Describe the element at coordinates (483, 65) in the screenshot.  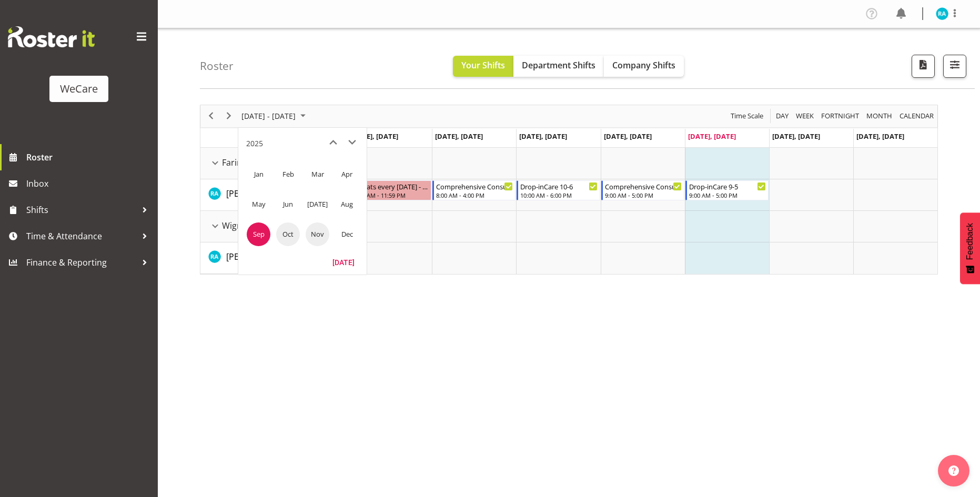
I see `span: Your Shifts` at that location.